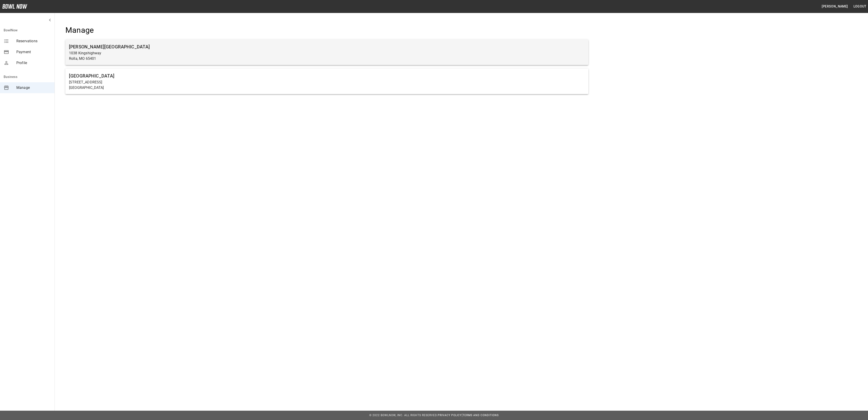 The height and width of the screenshot is (420, 868). I want to click on span: Reservations, so click(34, 41).